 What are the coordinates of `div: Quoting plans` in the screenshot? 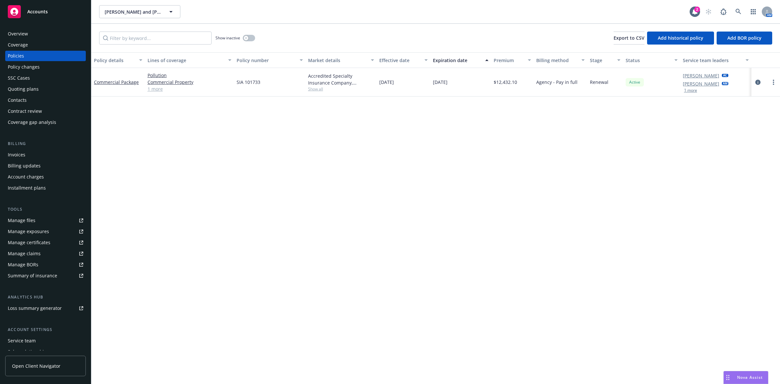 It's located at (23, 89).